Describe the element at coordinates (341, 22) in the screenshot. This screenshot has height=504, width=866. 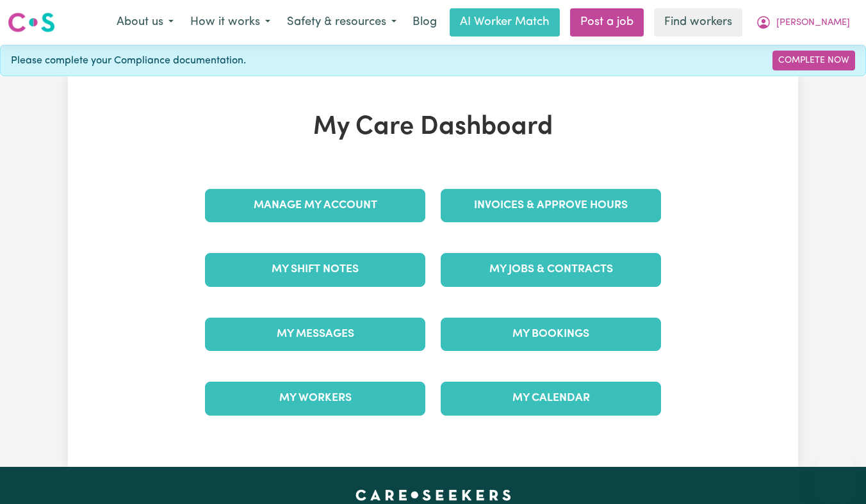
I see `button: Safety & resources` at that location.